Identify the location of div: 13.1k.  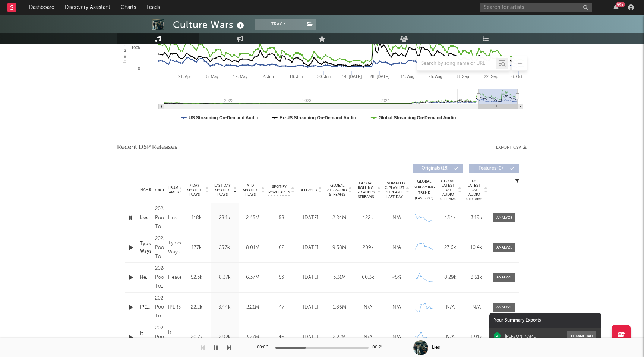
(450, 218).